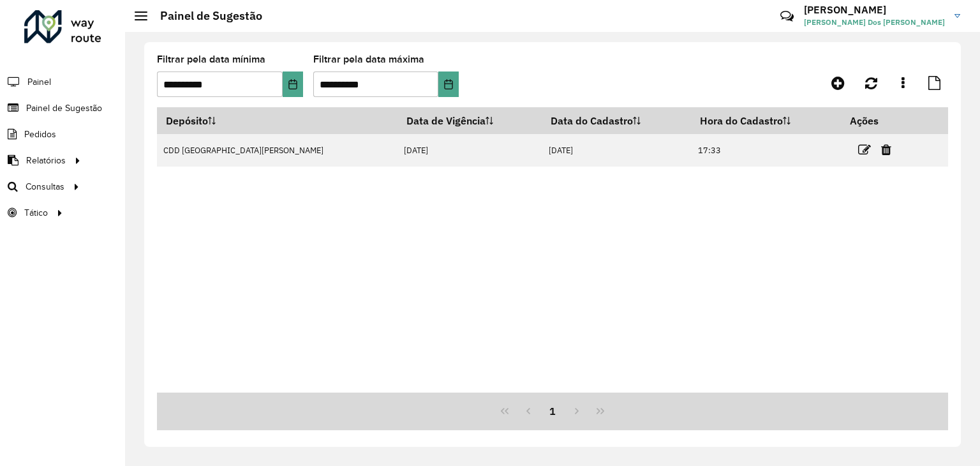 The height and width of the screenshot is (466, 980). Describe the element at coordinates (211, 59) in the screenshot. I see `label: Filtrar pela data mínima` at that location.